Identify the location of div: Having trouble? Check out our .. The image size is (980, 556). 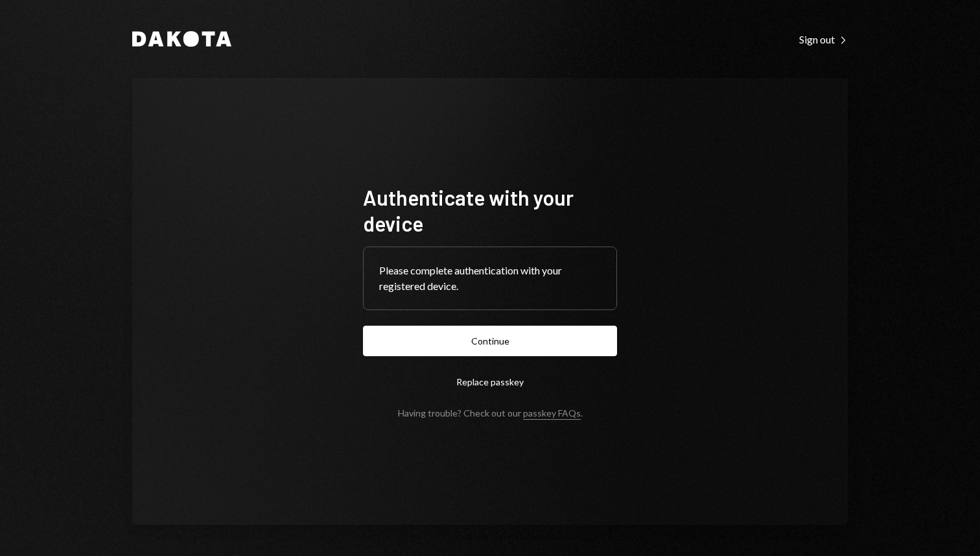
(490, 412).